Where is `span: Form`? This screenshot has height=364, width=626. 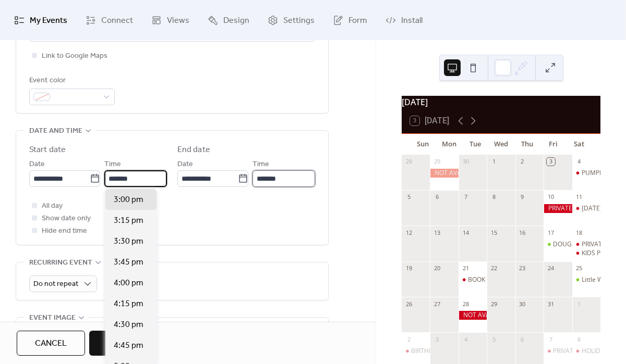
span: Form is located at coordinates (358, 20).